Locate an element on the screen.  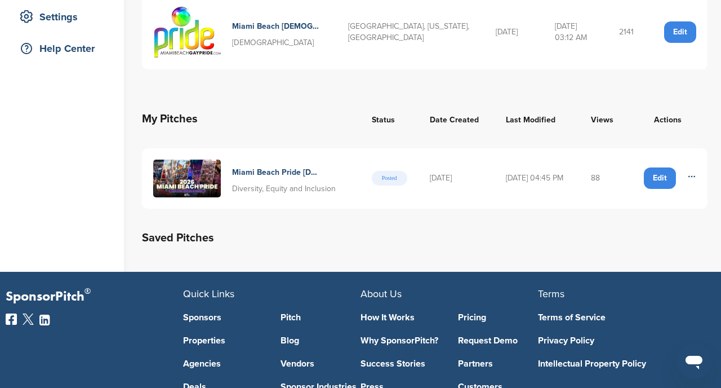
a: Vendors is located at coordinates (320, 363).